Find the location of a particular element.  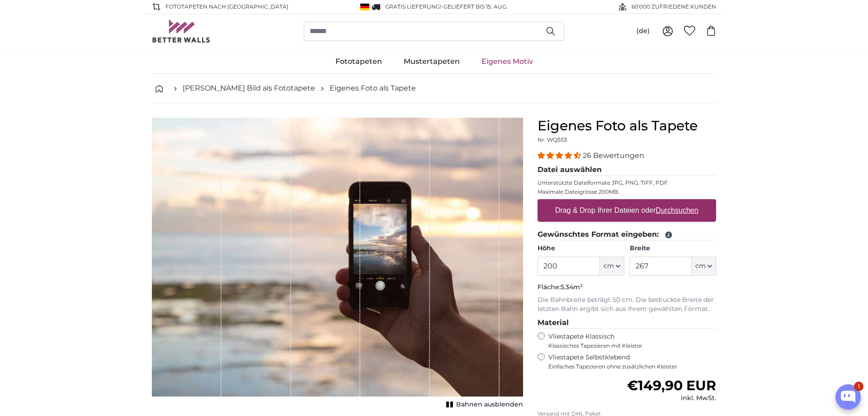

span: 5.34m² is located at coordinates (571, 287).